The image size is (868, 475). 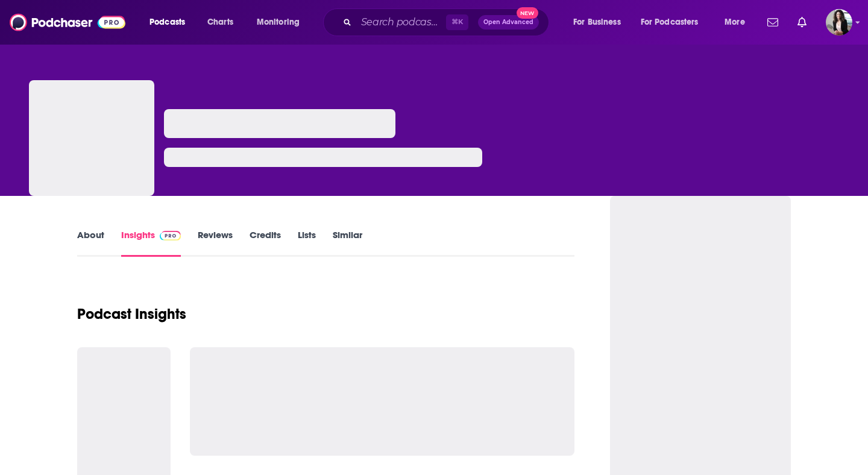 I want to click on button: Open AdvancedNew, so click(x=508, y=22).